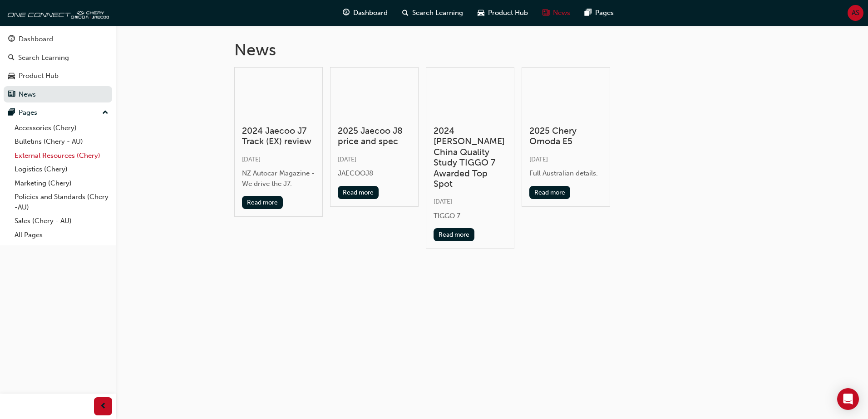 Image resolution: width=868 pixels, height=419 pixels. Describe the element at coordinates (278, 179) in the screenshot. I see `div: NZ Autocar Magazine - We drive the J7.` at that location.